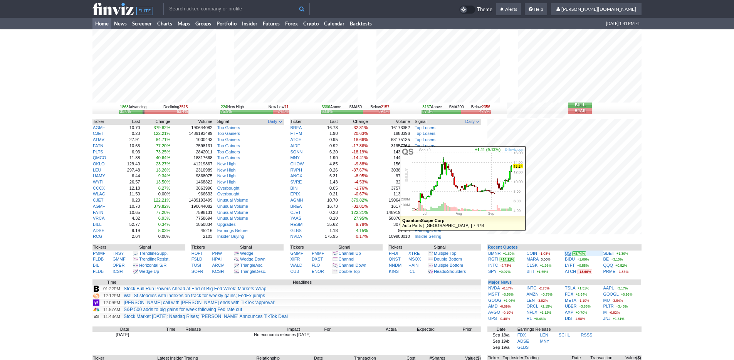  I want to click on a: ORCL, so click(532, 306).